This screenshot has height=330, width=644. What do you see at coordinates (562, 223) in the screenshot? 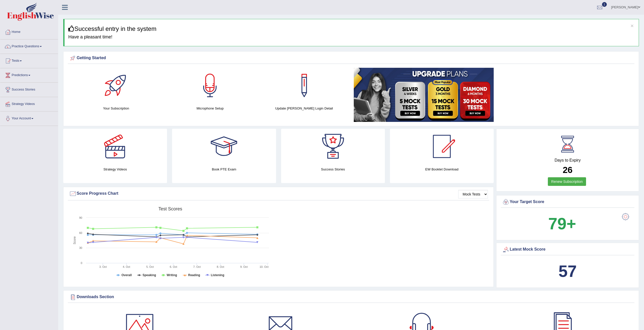
I see `b: 79+` at bounding box center [562, 223].